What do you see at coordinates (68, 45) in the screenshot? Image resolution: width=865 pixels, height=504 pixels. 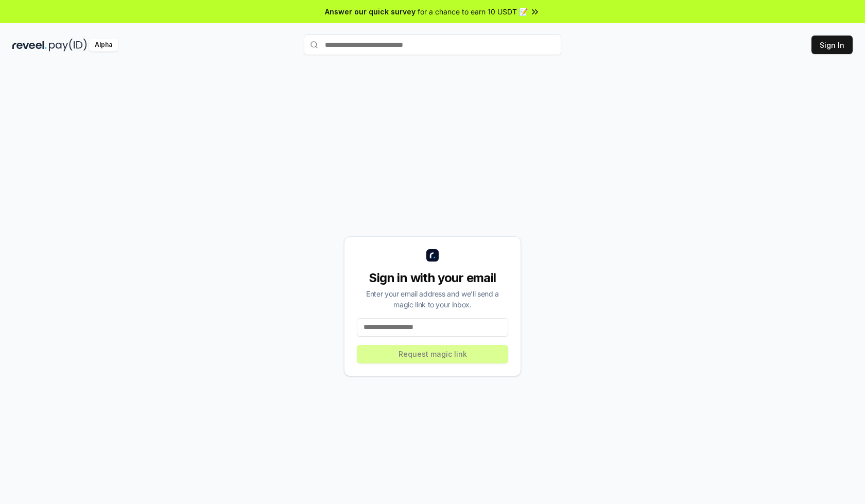 I see `img: pay_id` at bounding box center [68, 45].